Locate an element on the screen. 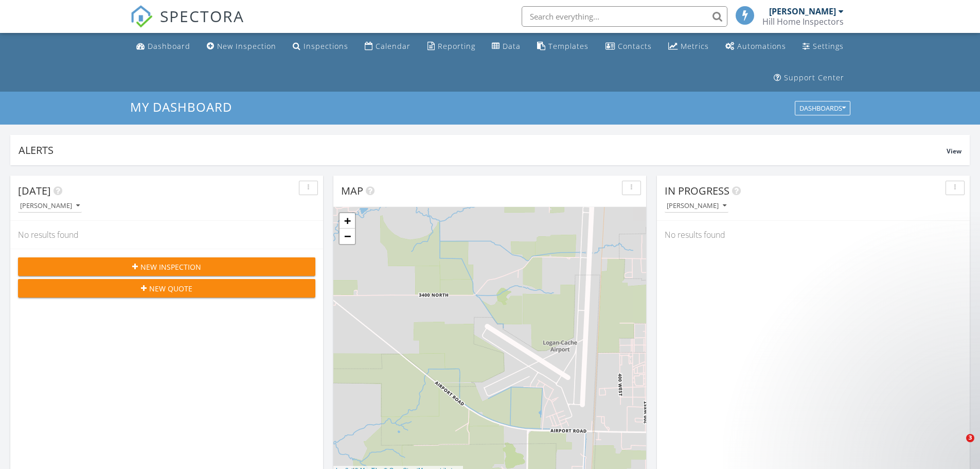 The width and height of the screenshot is (980, 469). a: Dashboard is located at coordinates (163, 47).